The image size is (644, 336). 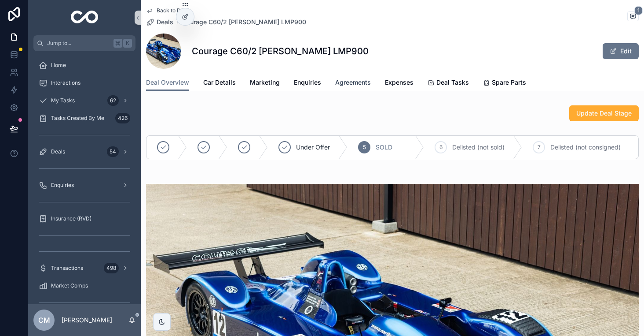 What do you see at coordinates (633, 17) in the screenshot?
I see `button: 1` at bounding box center [633, 17].